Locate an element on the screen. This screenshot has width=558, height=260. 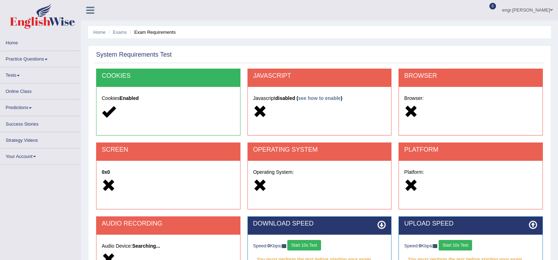
h2: UPLOAD SPEED is located at coordinates (471, 224).